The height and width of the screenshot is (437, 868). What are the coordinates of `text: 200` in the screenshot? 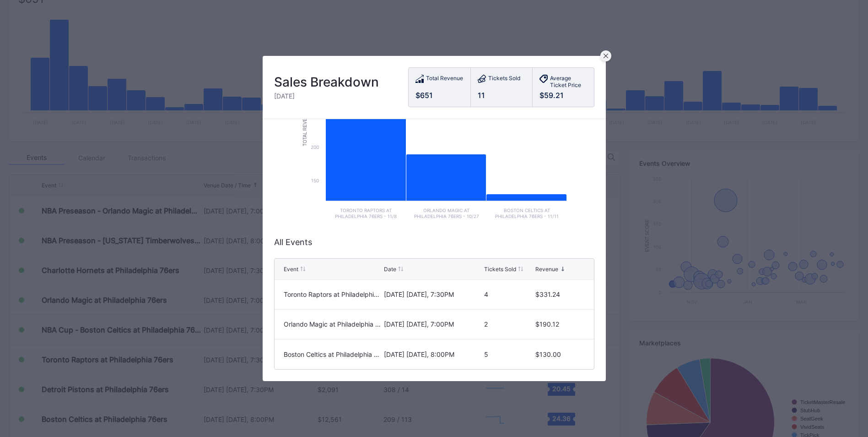 It's located at (315, 147).